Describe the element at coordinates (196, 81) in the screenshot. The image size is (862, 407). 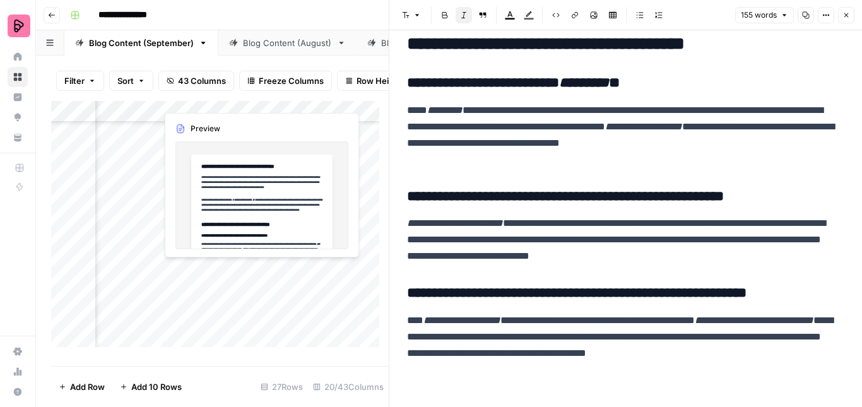
I see `button: 43 Columns` at that location.